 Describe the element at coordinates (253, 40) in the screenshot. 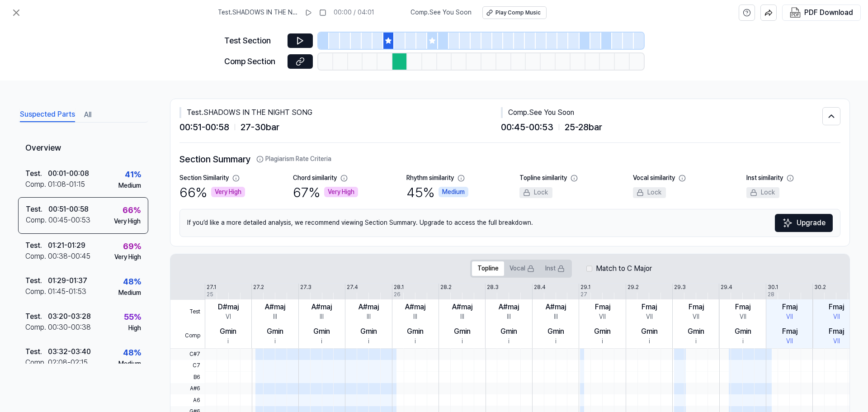

I see `div: Test Section` at that location.